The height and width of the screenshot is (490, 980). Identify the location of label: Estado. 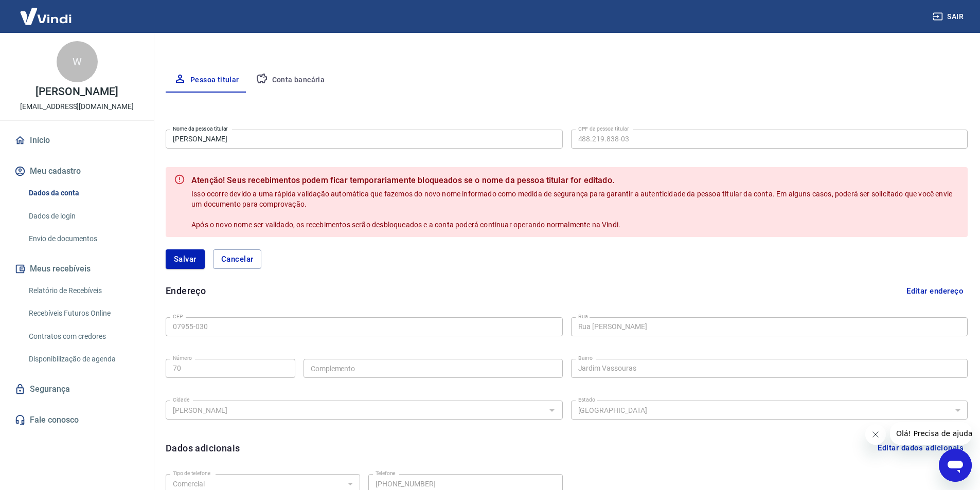
(586, 399).